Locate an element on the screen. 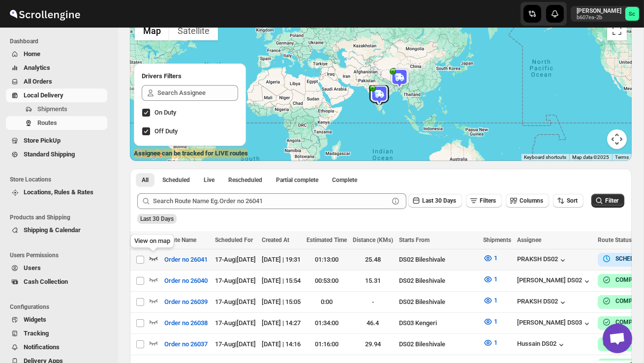  button: Analytics is located at coordinates (57, 68).